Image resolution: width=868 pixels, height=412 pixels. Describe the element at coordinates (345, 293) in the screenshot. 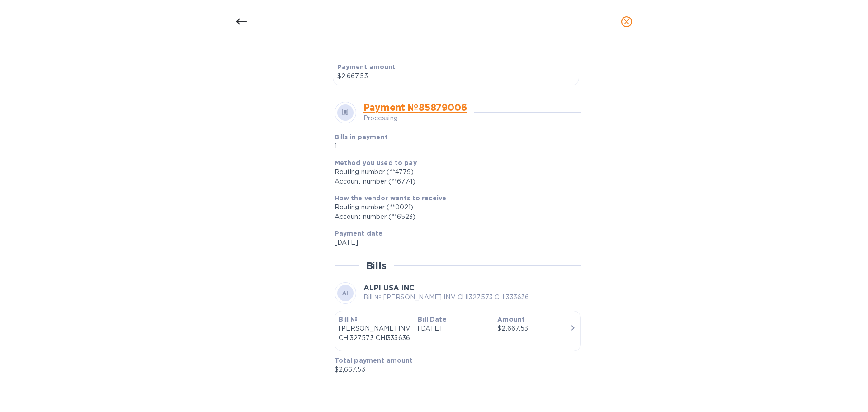

I see `b: AI` at that location.